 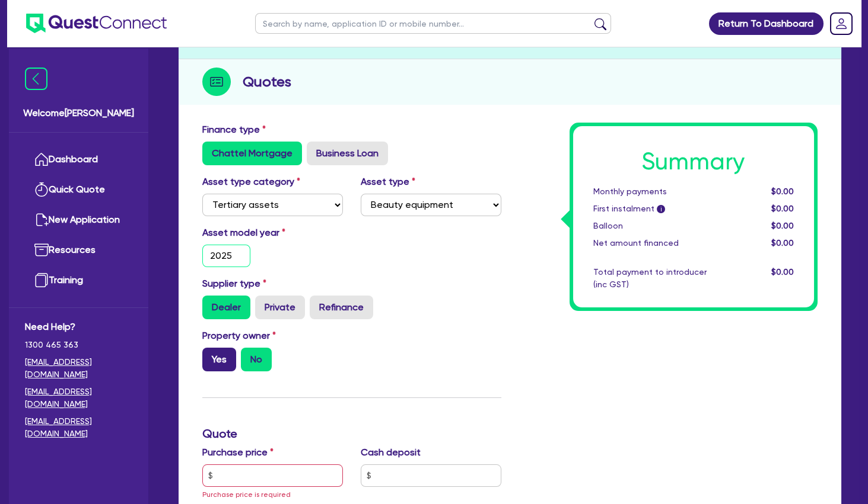 What do you see at coordinates (657, 279) in the screenshot?
I see `div: Total payment to introducer (inc GST)` at bounding box center [657, 279].